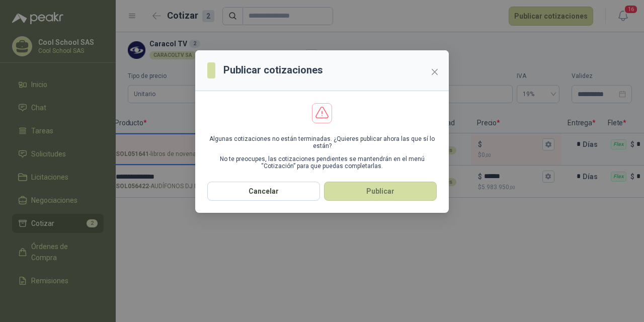  Describe the element at coordinates (322, 163) in the screenshot. I see `p: No te preocupes, las cotizaciones pendientes se mantendrán en el menú “Cotización” para que pueda...` at that location.